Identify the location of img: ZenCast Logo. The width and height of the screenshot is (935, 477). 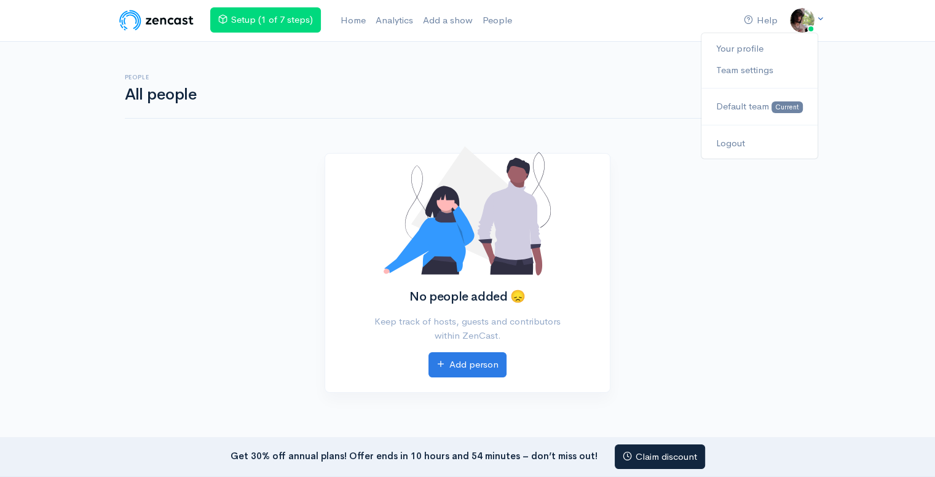
(156, 20).